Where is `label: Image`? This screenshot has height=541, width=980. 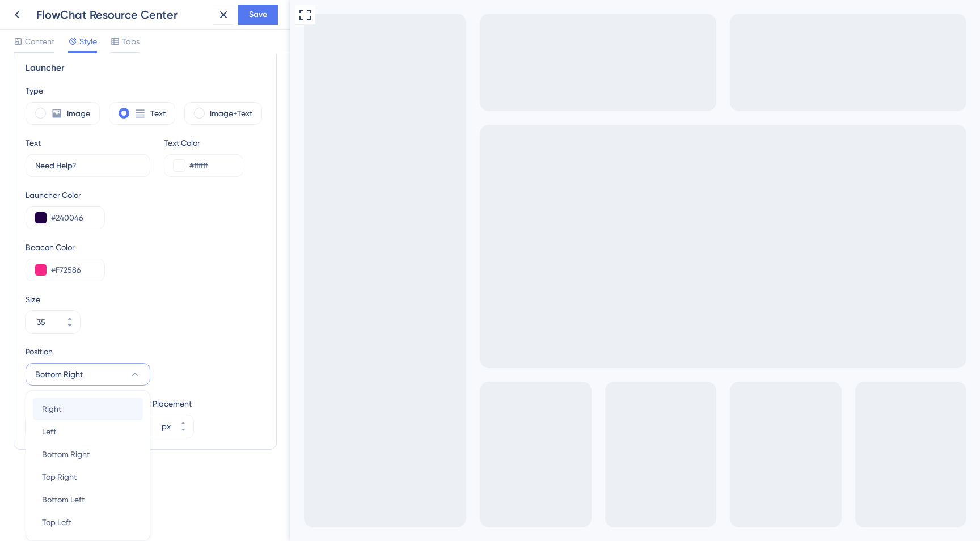 label: Image is located at coordinates (78, 114).